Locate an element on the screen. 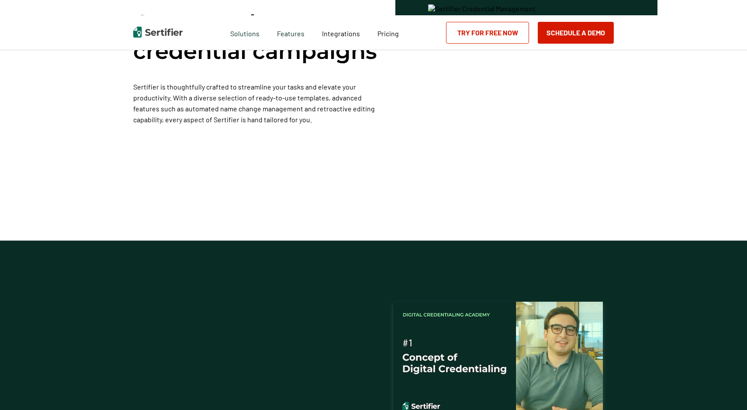 The image size is (747, 410). span: Integrations is located at coordinates (341, 33).